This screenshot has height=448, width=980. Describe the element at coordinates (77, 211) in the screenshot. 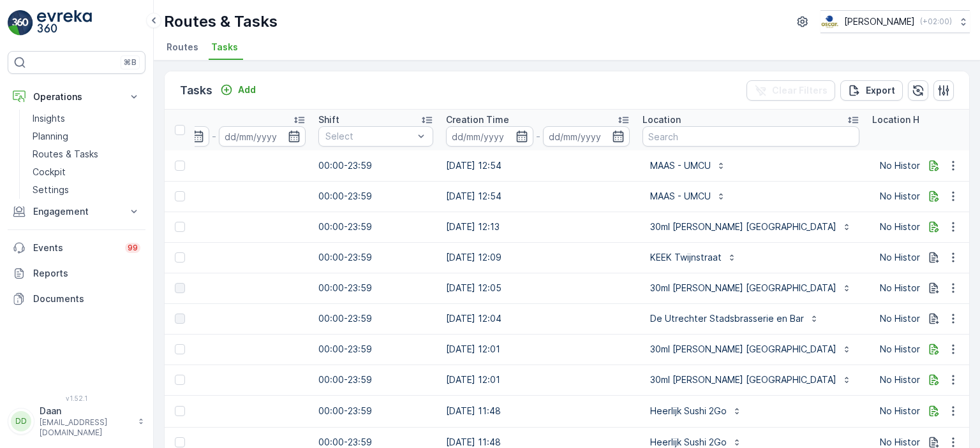

I see `p: Engagement` at that location.